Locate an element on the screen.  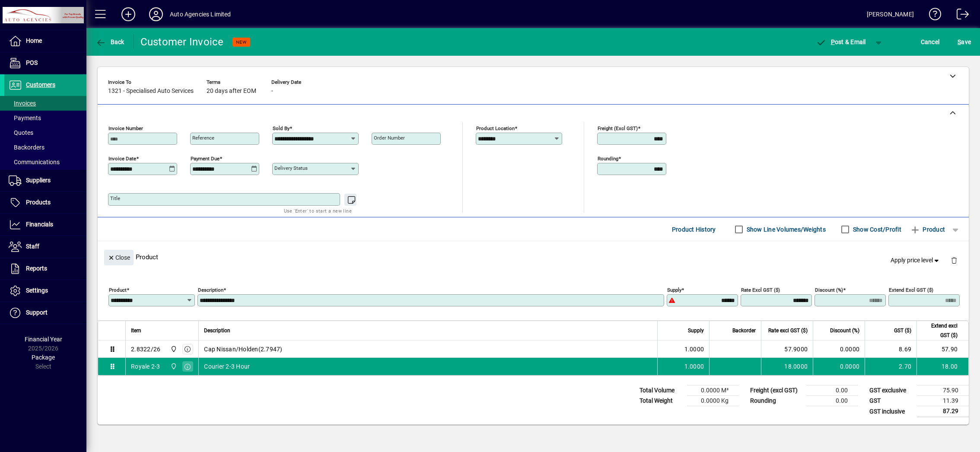
span: Quotes is located at coordinates (20, 133).